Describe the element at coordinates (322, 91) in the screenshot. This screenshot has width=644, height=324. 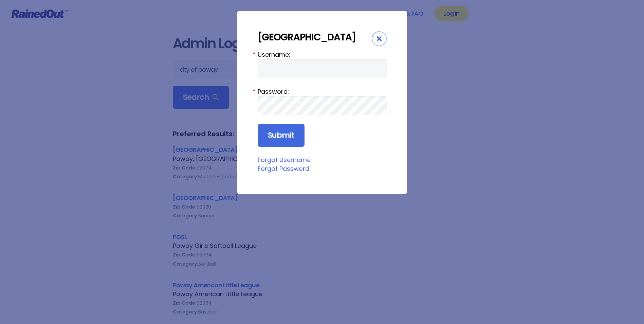
I see `label: Password:` at that location.